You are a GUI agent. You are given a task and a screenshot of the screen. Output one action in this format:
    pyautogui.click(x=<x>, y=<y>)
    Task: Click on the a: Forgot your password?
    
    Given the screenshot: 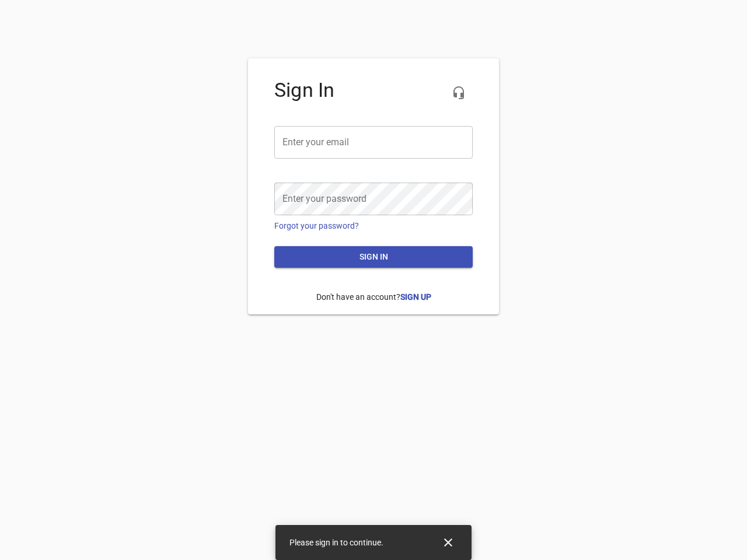 What is the action you would take?
    pyautogui.click(x=317, y=226)
    